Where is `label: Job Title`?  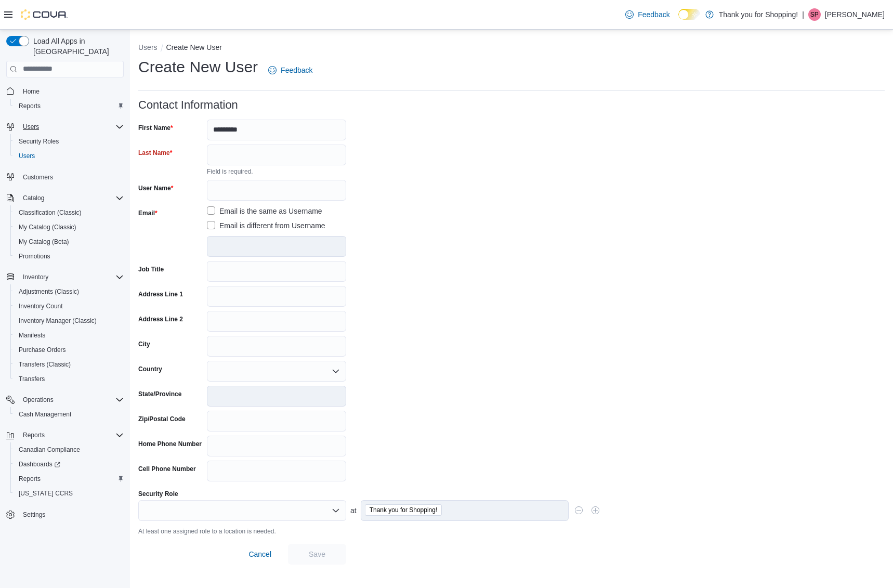 label: Job Title is located at coordinates (151, 269).